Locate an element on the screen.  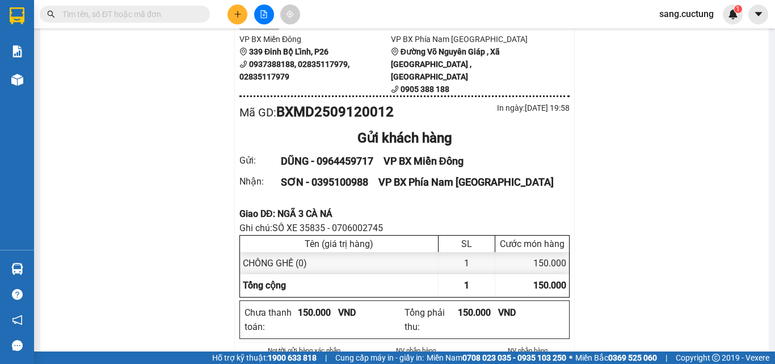
span: notification is located at coordinates (17, 319).